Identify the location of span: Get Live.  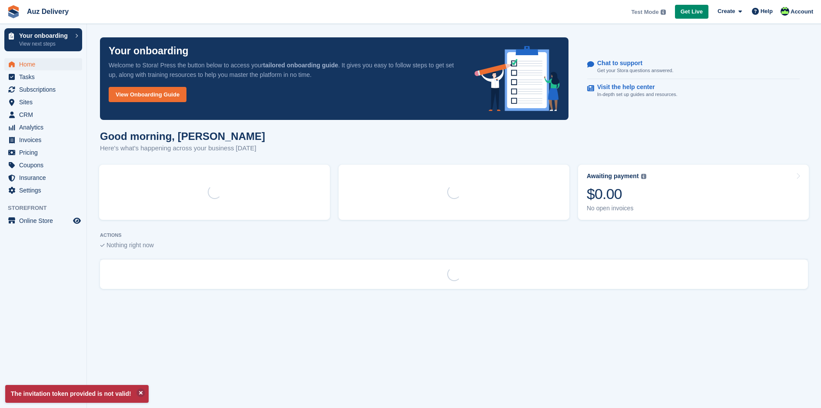
(691, 12).